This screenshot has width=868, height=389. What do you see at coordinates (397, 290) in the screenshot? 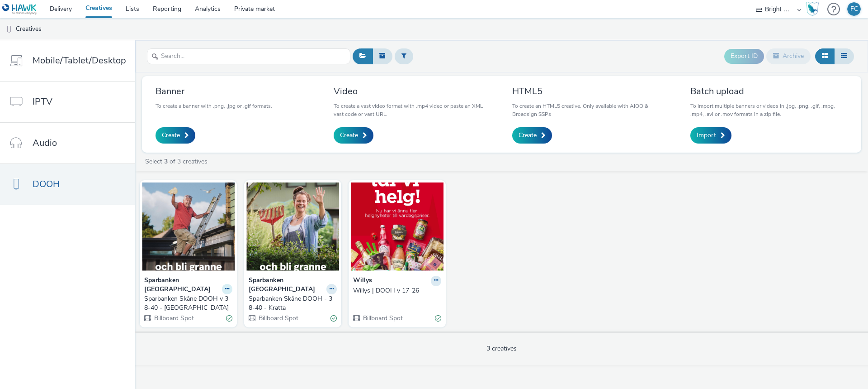
I see `a: Willys | DOOH v 17-26` at bounding box center [397, 290].